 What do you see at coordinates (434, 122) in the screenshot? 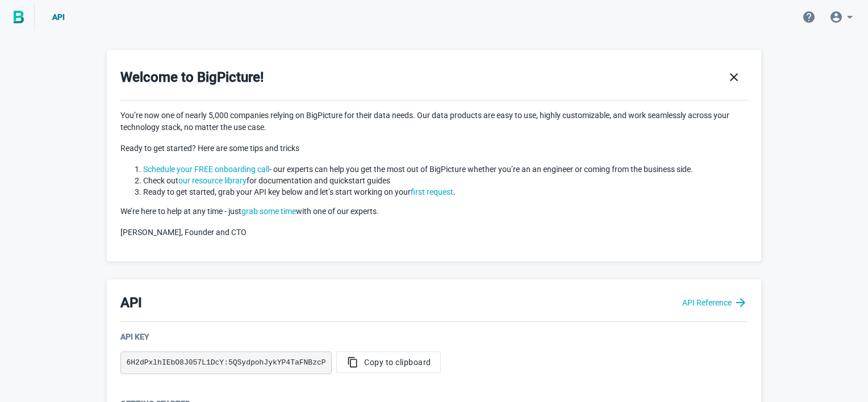
I see `p: You’re now one of nearly 5,000 companies relying on BigPicture for their data needs. Our data pro...` at bounding box center [434, 122].